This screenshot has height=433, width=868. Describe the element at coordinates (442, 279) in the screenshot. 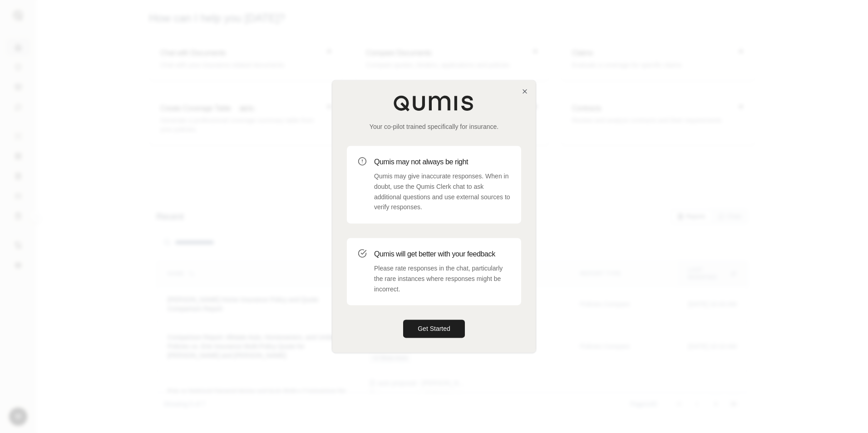

I see `p: Please rate responses in the chat, particularly the rare instances where responses might be incor...` at that location.